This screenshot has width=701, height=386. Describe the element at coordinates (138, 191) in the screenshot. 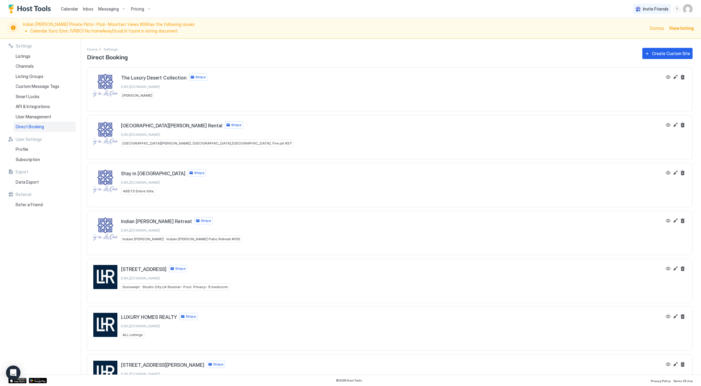

I see `span: 48573 Entire Villa` at that location.